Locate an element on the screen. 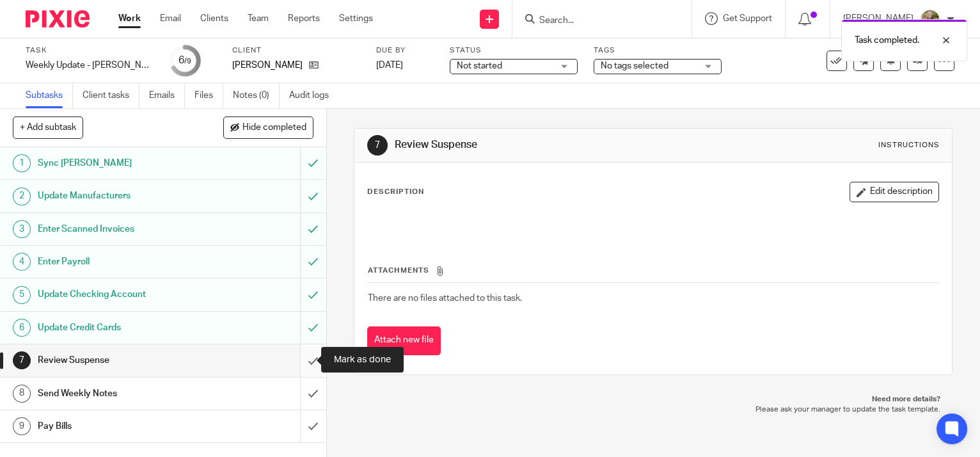  h1: Enter Scanned Invoices is located at coordinates (121, 230).